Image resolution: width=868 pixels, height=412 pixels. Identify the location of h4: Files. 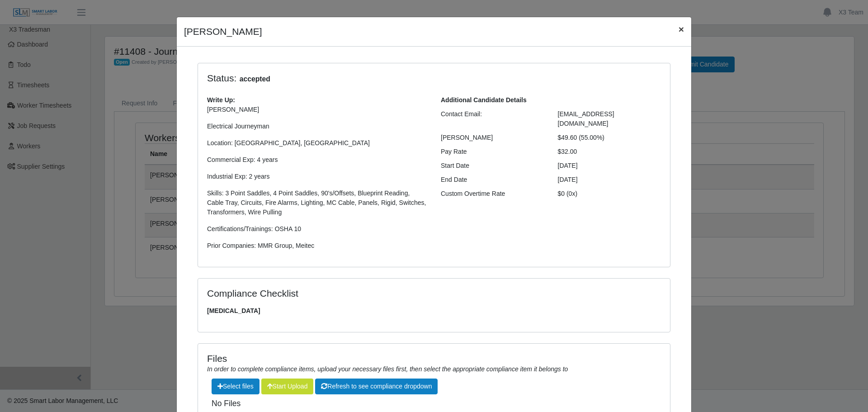
(434, 358).